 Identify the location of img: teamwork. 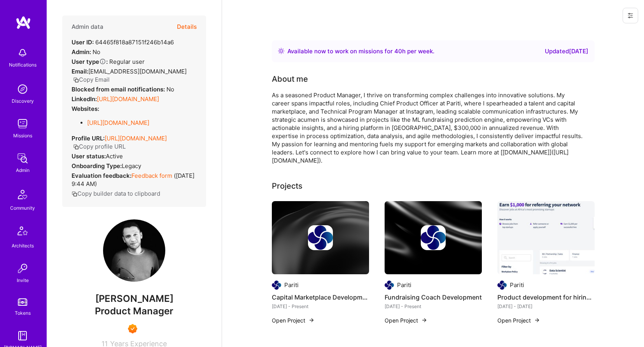
(23, 124).